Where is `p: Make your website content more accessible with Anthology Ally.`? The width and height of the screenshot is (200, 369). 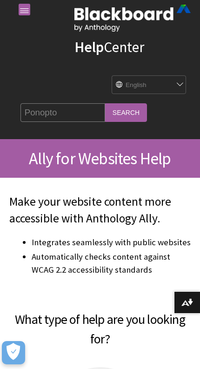
p: Make your website content more accessible with Anthology Ally. is located at coordinates (100, 210).